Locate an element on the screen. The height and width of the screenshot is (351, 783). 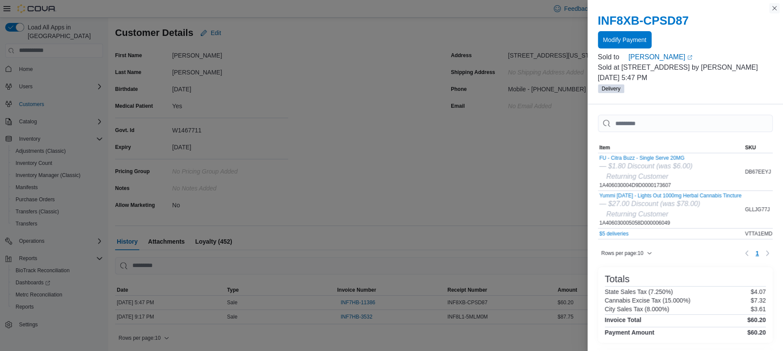
nav: Pagination for table: MemoryTable from EuiInMemoryTable is located at coordinates (757, 253).